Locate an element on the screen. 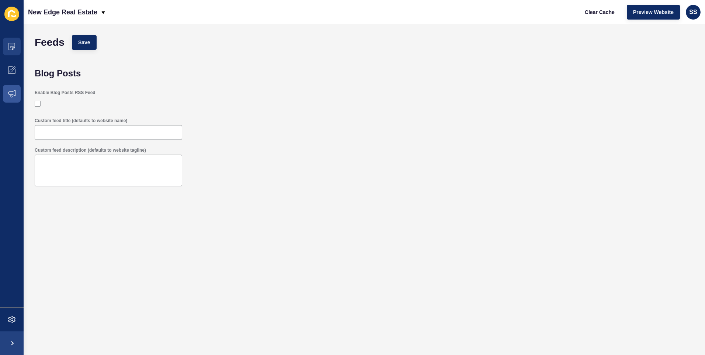  label: Custom feed title (defaults to website name) is located at coordinates (81, 121).